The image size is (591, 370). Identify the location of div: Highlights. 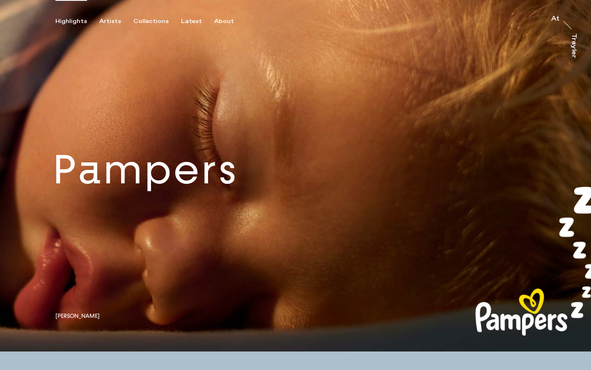
(71, 21).